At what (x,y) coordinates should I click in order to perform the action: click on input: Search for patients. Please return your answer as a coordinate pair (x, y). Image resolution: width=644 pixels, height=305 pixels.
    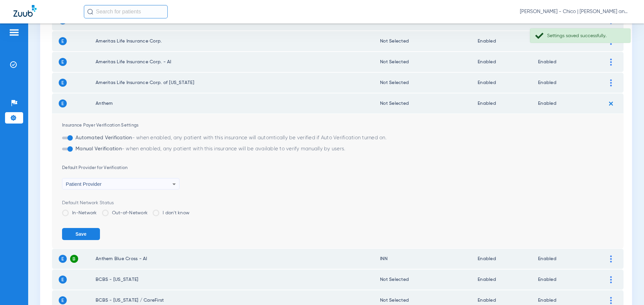
    Looking at the image, I should click on (126, 12).